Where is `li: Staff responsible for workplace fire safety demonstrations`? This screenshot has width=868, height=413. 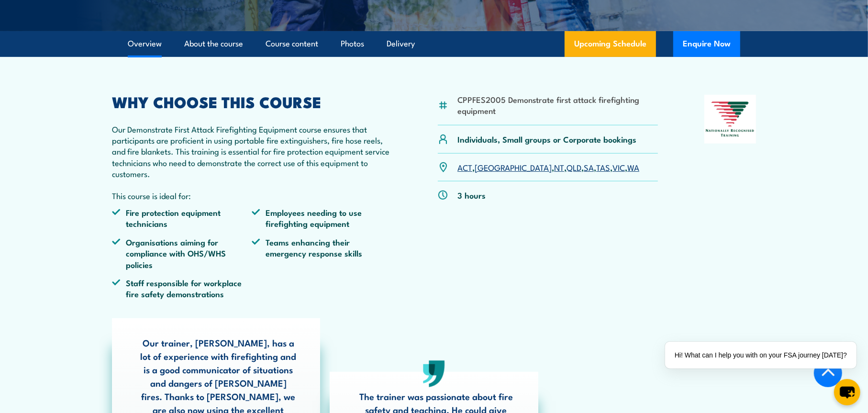
li: Staff responsible for workplace fire safety demonstrations is located at coordinates (182, 288).